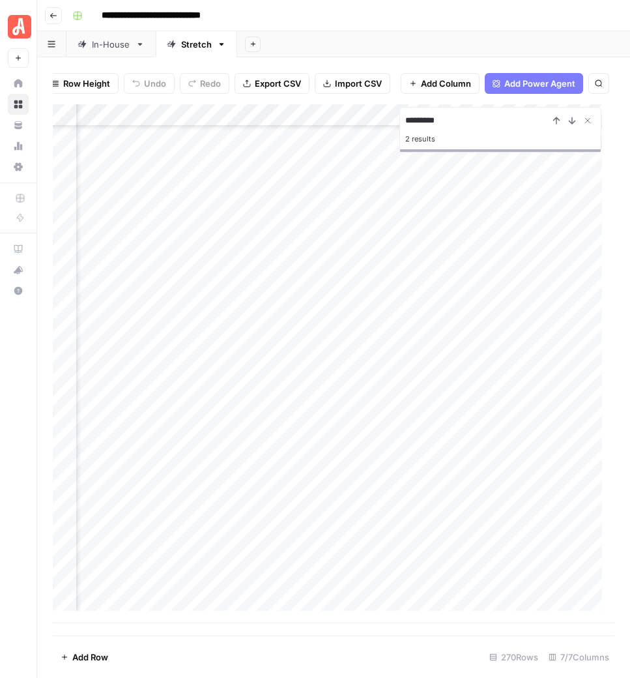  I want to click on button: Next Result, so click(572, 121).